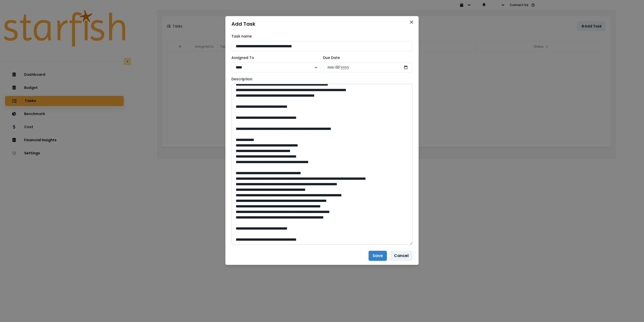 Image resolution: width=644 pixels, height=322 pixels. I want to click on header: Add Task, so click(322, 24).